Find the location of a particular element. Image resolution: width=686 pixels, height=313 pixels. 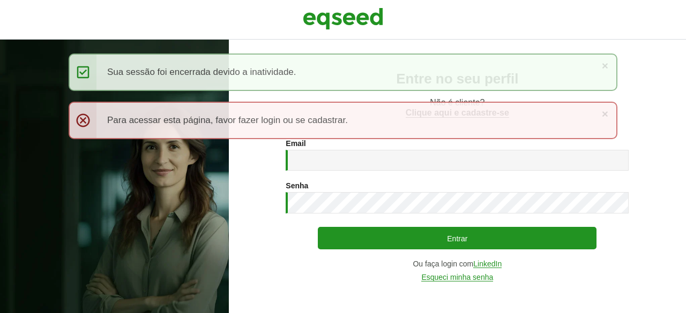

div: Ou faça login com is located at coordinates (457, 264).